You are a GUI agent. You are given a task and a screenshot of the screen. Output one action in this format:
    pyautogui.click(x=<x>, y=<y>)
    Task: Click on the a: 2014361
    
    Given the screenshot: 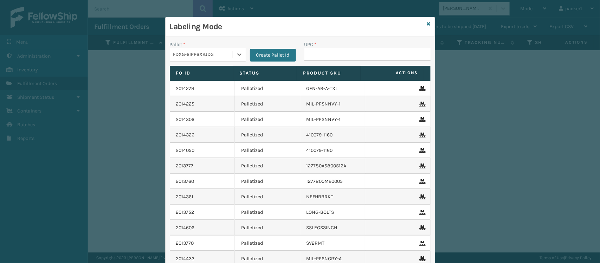 What is the action you would take?
    pyautogui.click(x=185, y=197)
    